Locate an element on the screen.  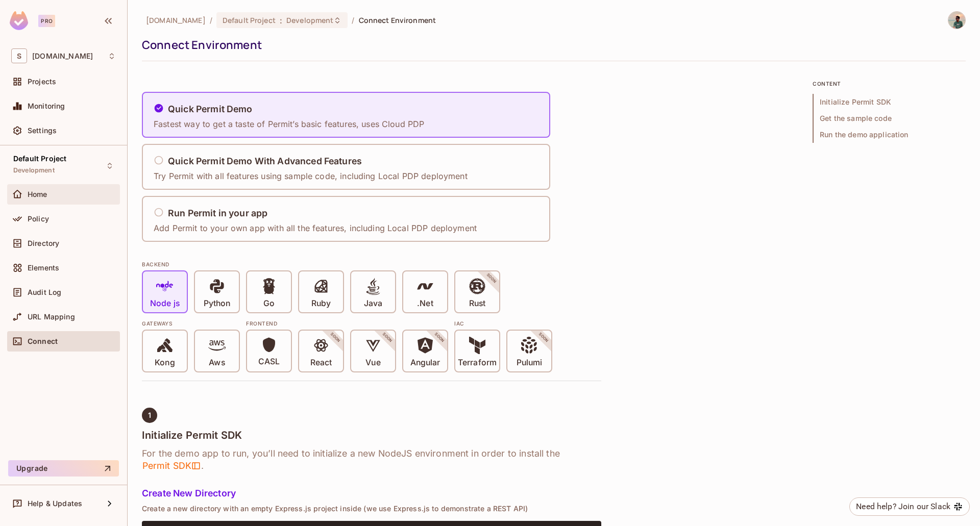
span: 1 is located at coordinates (149, 415).